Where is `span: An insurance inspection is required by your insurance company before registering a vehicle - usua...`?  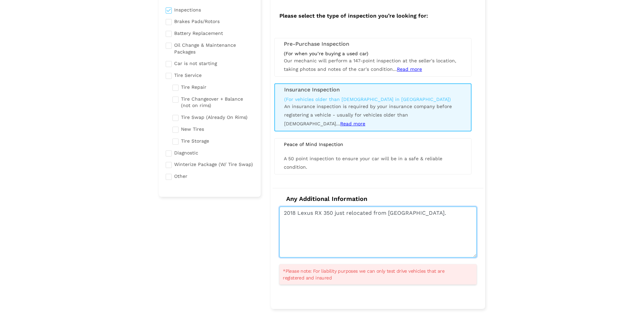 span: An insurance inspection is required by your insurance company before registering a vehicle - usua... is located at coordinates (368, 115).